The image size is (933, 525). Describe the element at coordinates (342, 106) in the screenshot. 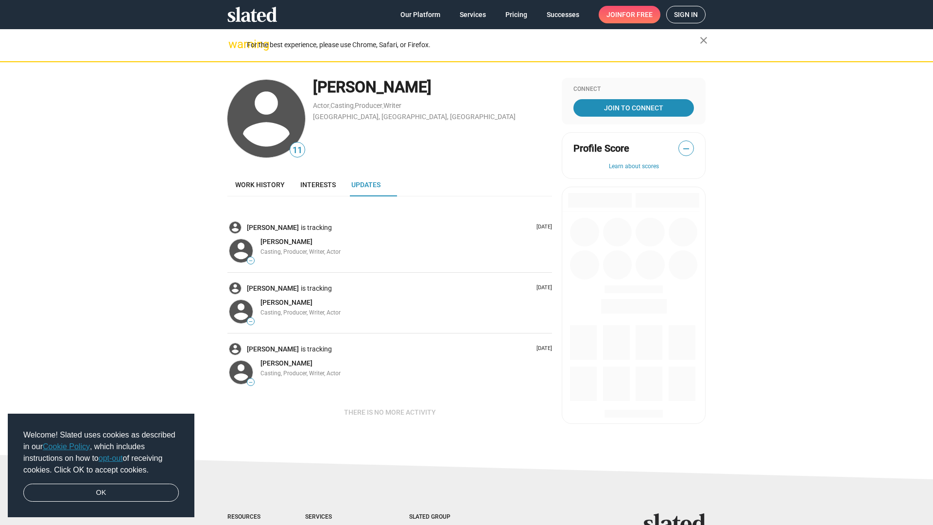

I see `a: Casting` at that location.